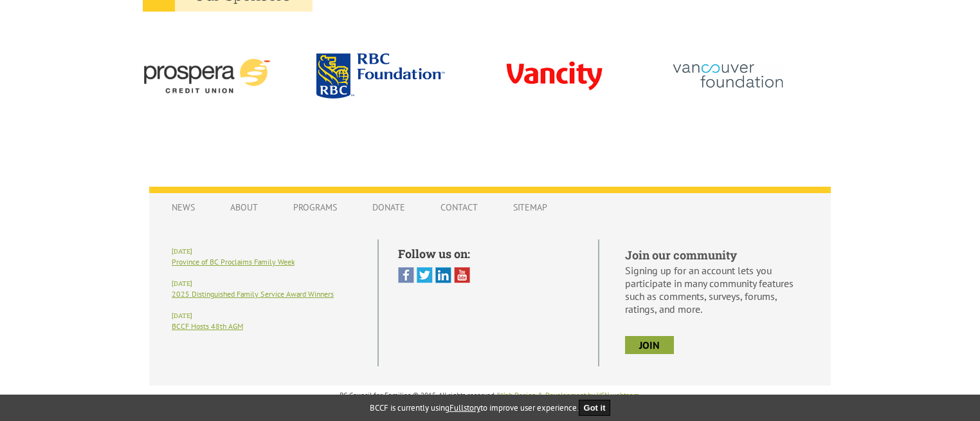 The image size is (980, 421). Describe the element at coordinates (490, 395) in the screenshot. I see `p: BC Council for Families © 2015, All rights reserved. | .` at that location.